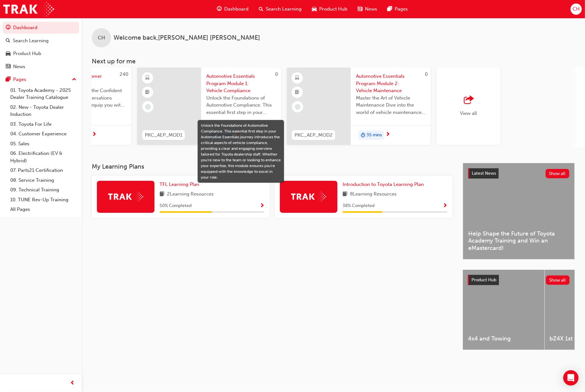  I want to click on span: PKC_AEP_MOD2, so click(313, 135).